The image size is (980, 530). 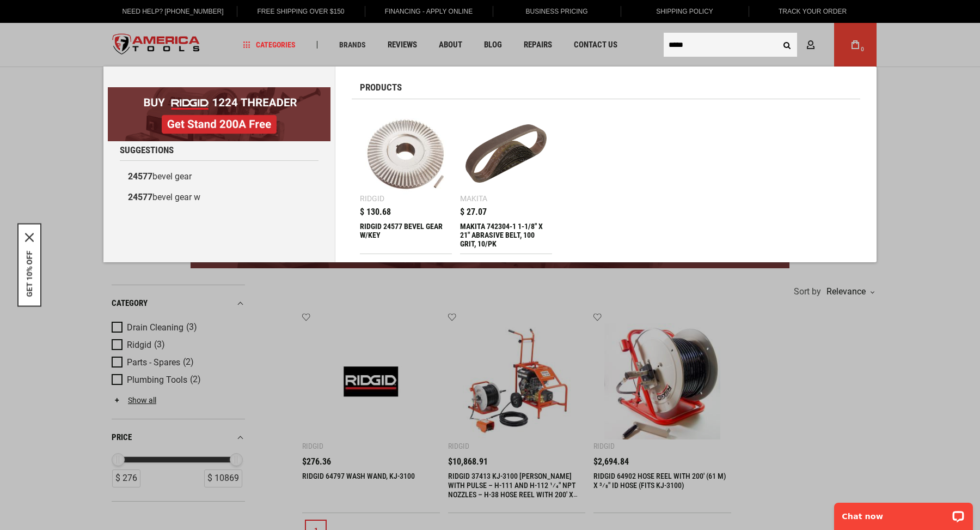 I want to click on img: RIDGID 24577 BEVEL GEAR W/KEY, so click(x=405, y=153).